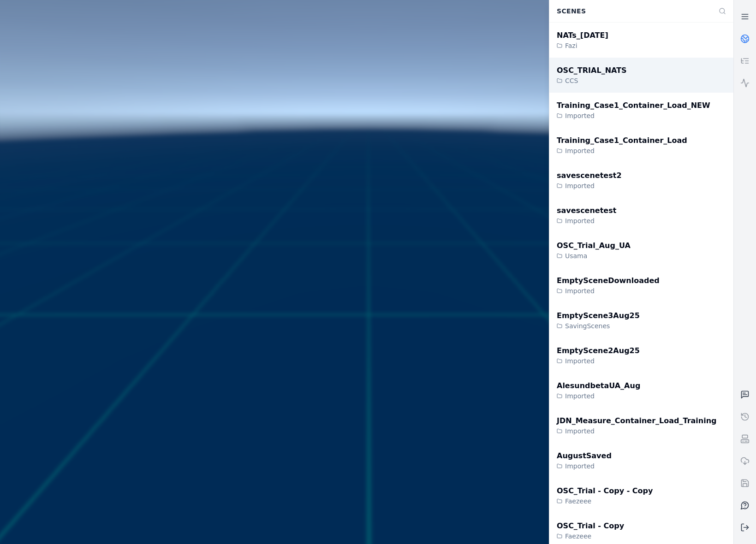 This screenshot has width=756, height=544. I want to click on div: AlesundbetaUA_Aug, so click(598, 386).